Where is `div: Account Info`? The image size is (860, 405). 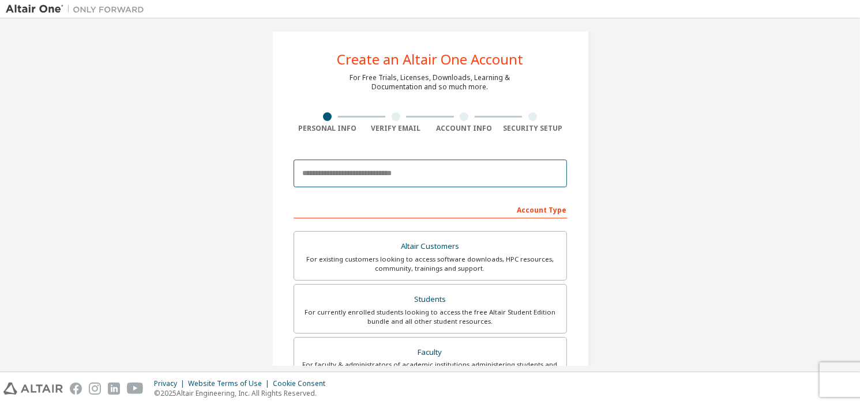 div: Account Info is located at coordinates (464, 129).